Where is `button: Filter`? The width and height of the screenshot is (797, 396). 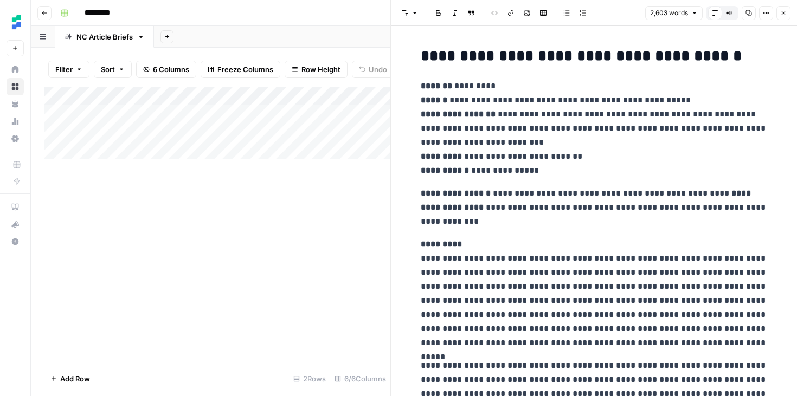
button: Filter is located at coordinates (69, 69).